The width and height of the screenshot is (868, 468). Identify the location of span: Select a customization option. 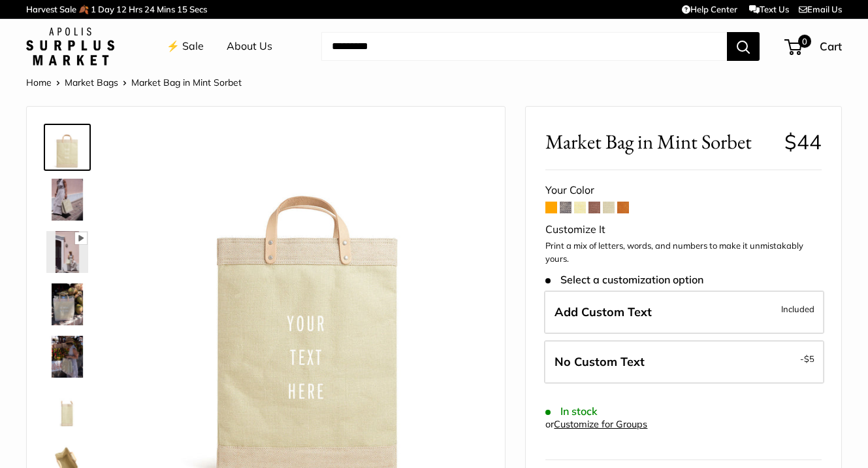
(624, 279).